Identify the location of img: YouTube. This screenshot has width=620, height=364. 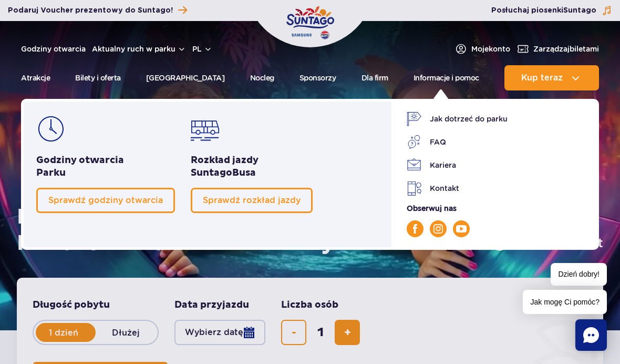
(461, 228).